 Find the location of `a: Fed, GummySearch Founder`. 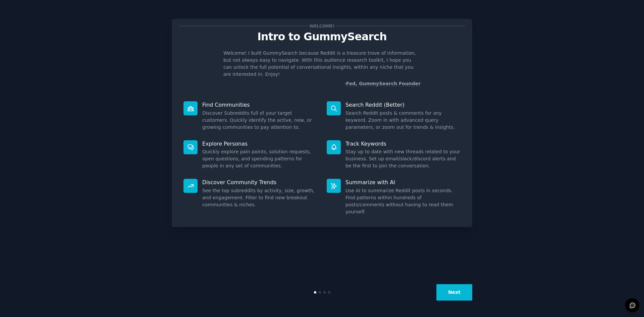

a: Fed, GummySearch Founder is located at coordinates (383, 84).